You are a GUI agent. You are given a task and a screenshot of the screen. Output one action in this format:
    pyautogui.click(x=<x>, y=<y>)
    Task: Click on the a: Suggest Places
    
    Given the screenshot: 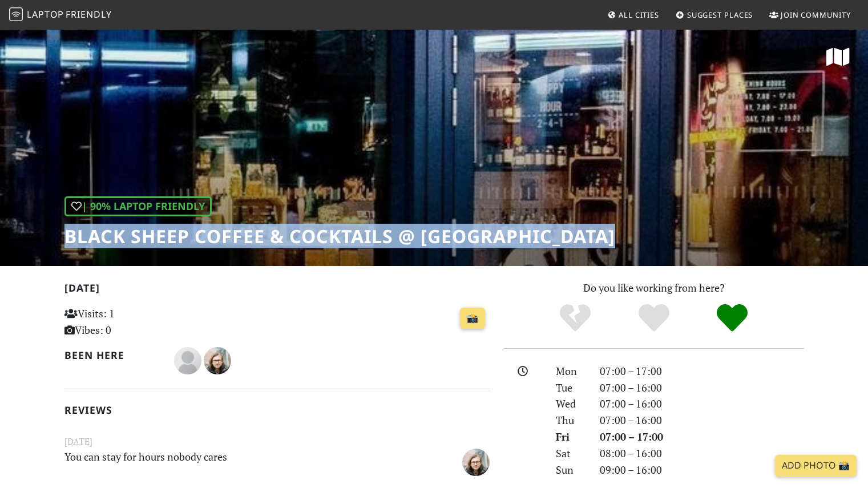 What is the action you would take?
    pyautogui.click(x=714, y=15)
    